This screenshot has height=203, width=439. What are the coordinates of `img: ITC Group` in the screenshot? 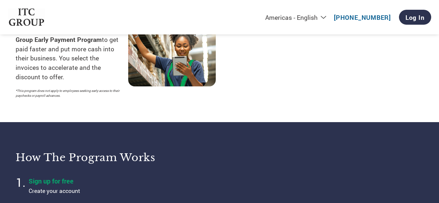 It's located at (27, 17).